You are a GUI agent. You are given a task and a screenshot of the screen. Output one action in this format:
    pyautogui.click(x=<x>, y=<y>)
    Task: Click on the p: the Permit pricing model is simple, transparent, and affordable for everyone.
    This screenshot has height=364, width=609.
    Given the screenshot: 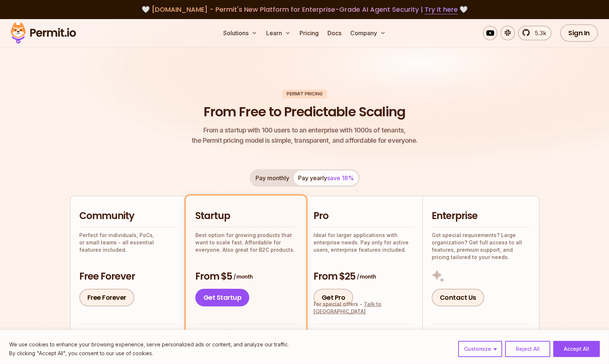 What is the action you would take?
    pyautogui.click(x=304, y=136)
    